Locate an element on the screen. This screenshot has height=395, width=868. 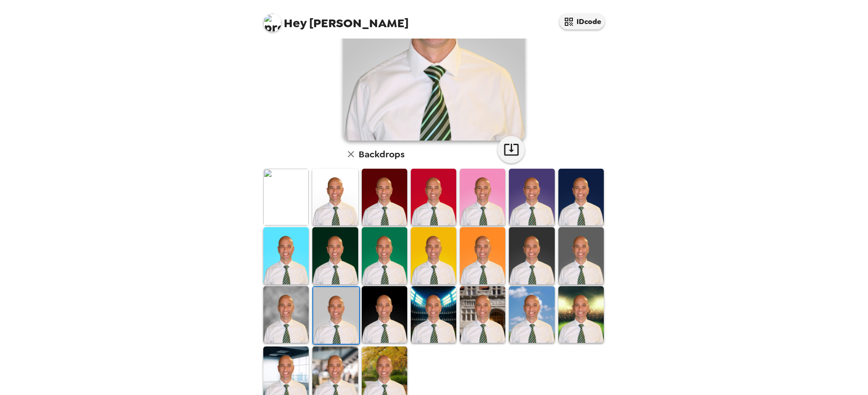
button: IDcode is located at coordinates (582, 21).